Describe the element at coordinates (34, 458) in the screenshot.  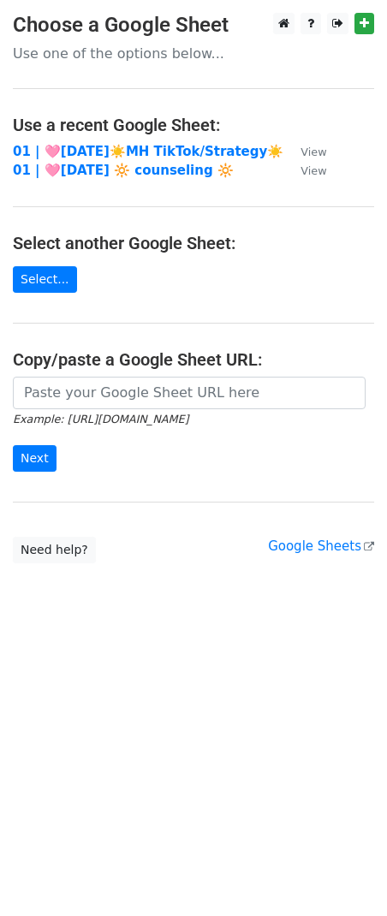
I see `input: Next` at that location.